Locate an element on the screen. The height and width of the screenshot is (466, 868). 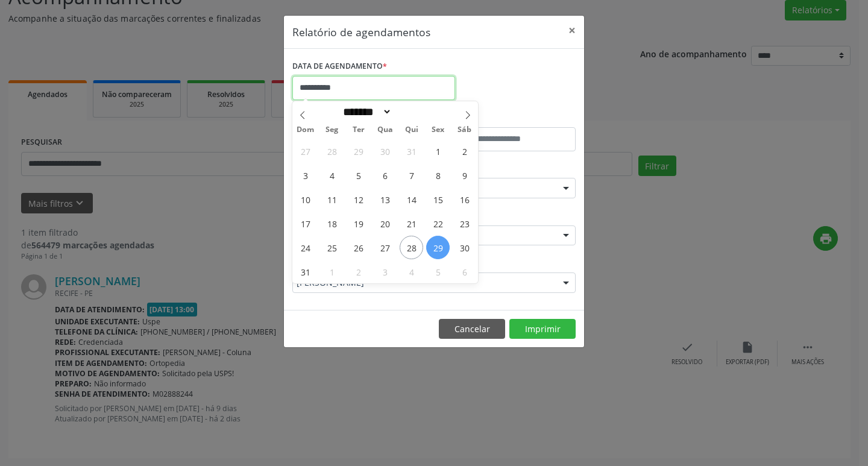
span: Agosto 18, 2025 is located at coordinates (331, 223).